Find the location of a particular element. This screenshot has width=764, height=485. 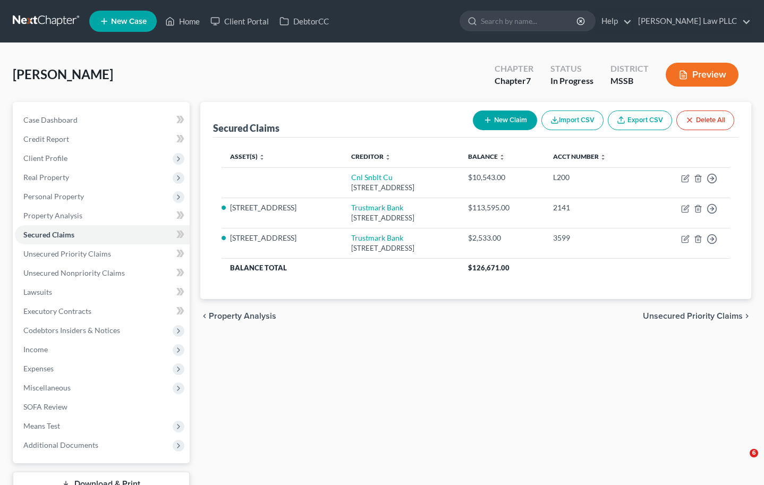

div: District is located at coordinates (629, 68).